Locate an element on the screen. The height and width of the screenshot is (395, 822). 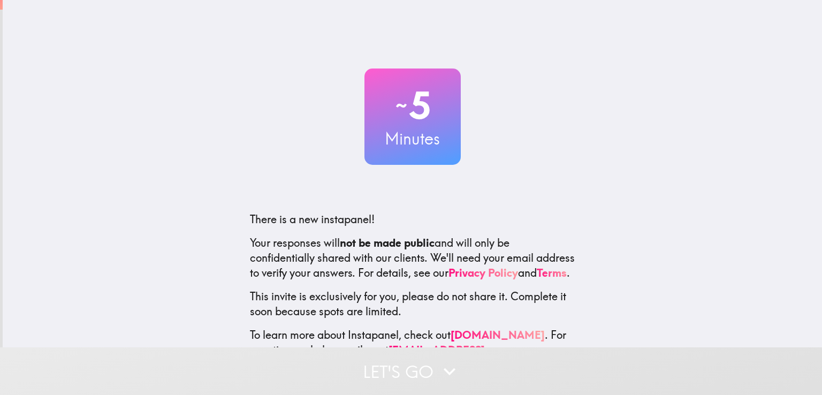
span: There is a new instapanel! is located at coordinates (312, 219).